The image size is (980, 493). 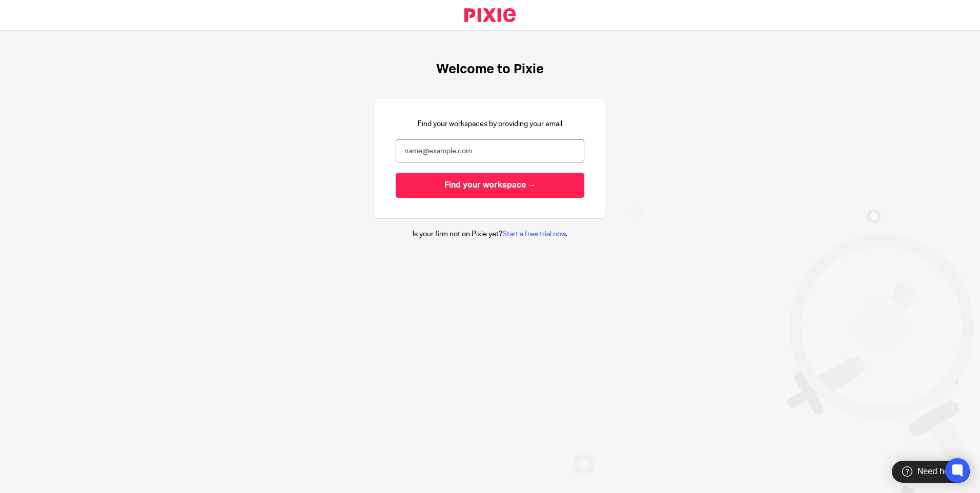 What do you see at coordinates (490, 151) in the screenshot?
I see `input: name@example.com` at bounding box center [490, 151].